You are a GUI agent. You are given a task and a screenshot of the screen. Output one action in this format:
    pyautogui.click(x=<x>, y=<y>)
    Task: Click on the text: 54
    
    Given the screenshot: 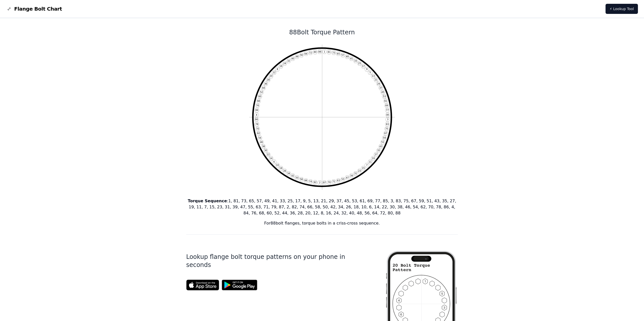 What is the action you would take?
    pyautogui.click(x=260, y=138)
    